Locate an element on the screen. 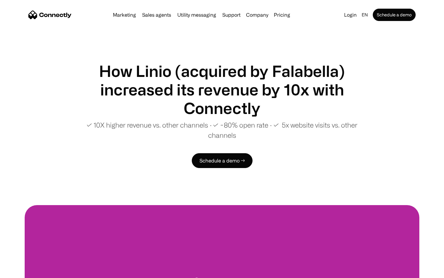  a: Support is located at coordinates (231, 15).